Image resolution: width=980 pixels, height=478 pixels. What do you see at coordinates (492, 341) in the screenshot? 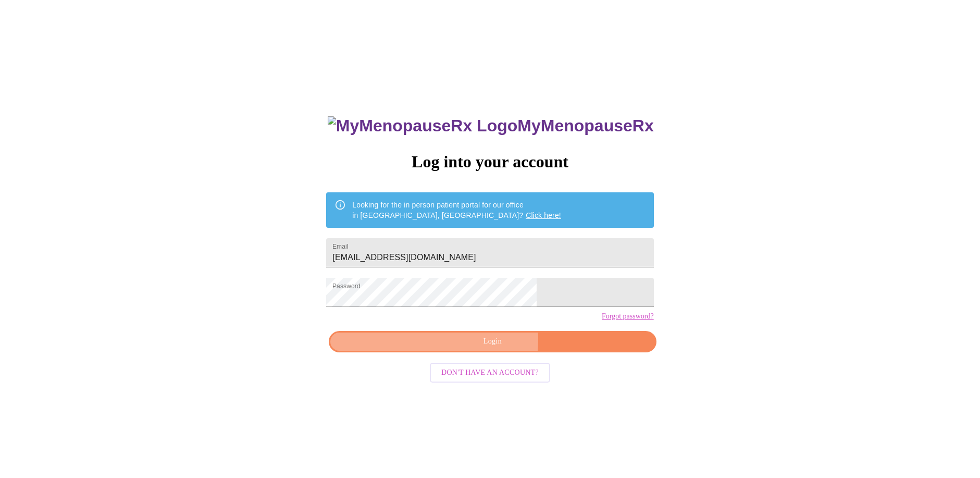
I see `span: Login` at bounding box center [492, 341].